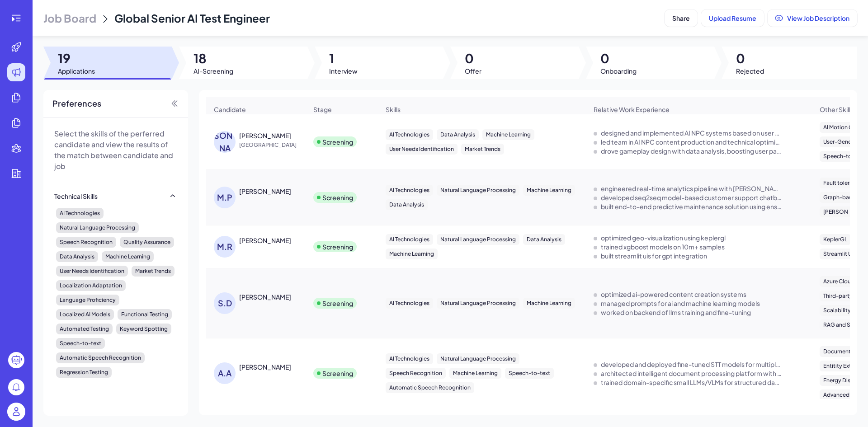 The height and width of the screenshot is (427, 868). Describe the element at coordinates (214, 71) in the screenshot. I see `span: AI-Screening` at that location.